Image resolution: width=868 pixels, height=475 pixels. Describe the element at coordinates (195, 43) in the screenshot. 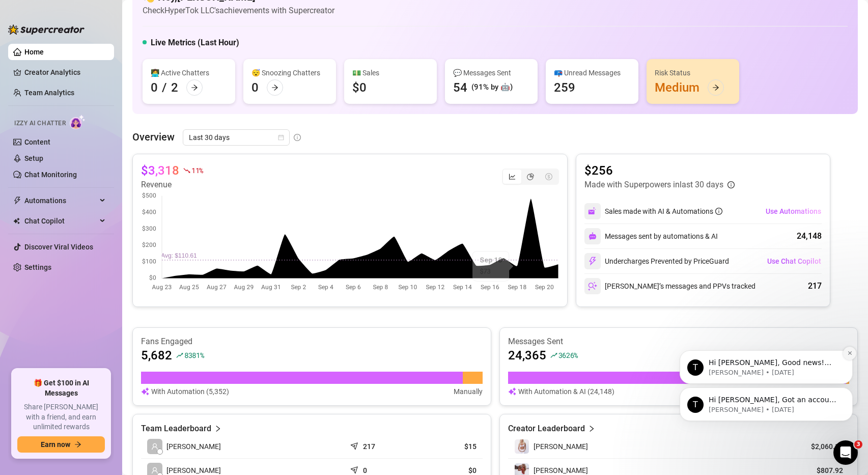

I see `h5: Live Metrics (Last Hour)` at that location.